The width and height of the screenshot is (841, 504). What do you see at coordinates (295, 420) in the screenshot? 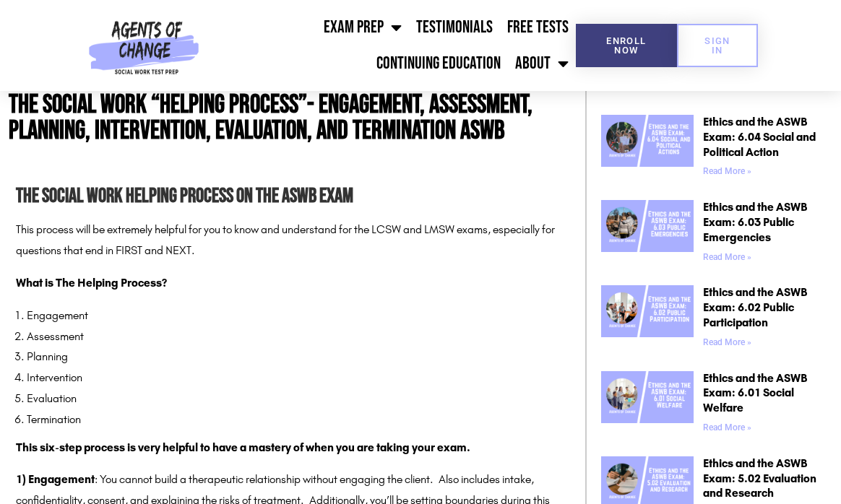
I see `li: Termination` at bounding box center [295, 420].